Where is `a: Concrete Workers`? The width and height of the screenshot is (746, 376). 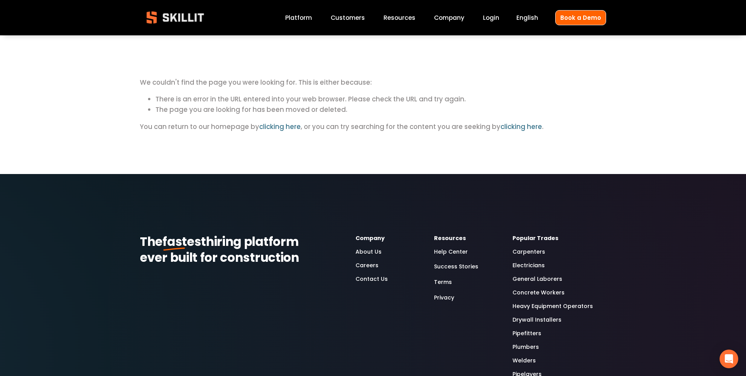 a: Concrete Workers is located at coordinates (539, 293).